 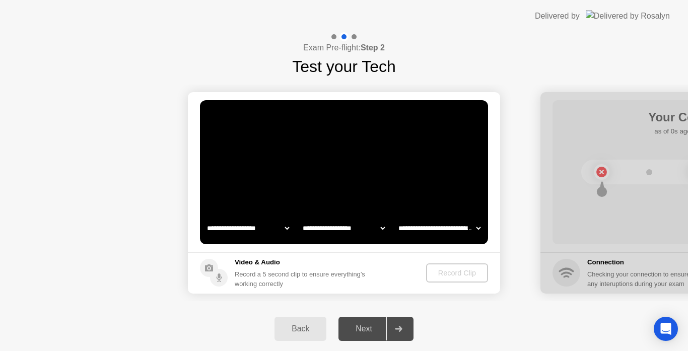 I want to click on select: Available cameras, so click(x=248, y=228).